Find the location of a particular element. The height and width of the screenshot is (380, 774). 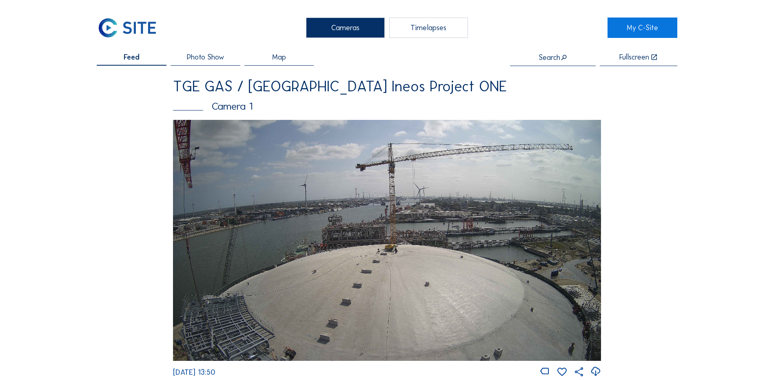

a: My C-Site is located at coordinates (642, 28).